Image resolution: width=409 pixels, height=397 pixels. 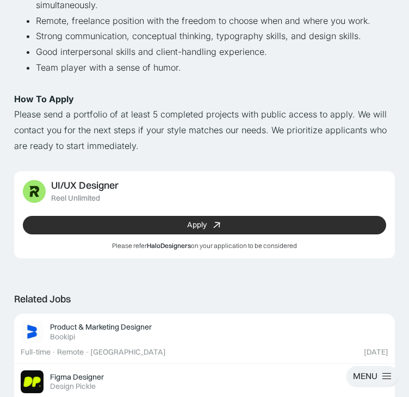 I want to click on div: UI/UX Designer, so click(x=85, y=185).